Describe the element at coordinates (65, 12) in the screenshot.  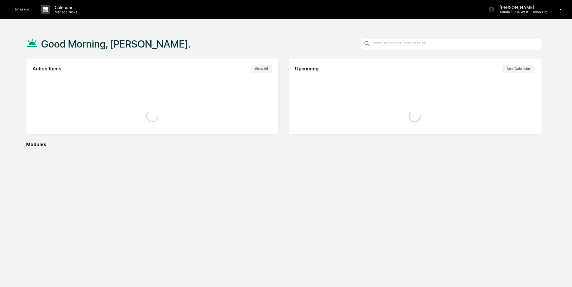
I see `p: Manage Tasks` at that location.